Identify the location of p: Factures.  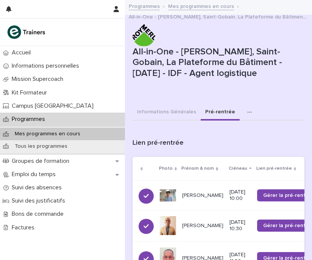
(25, 228).